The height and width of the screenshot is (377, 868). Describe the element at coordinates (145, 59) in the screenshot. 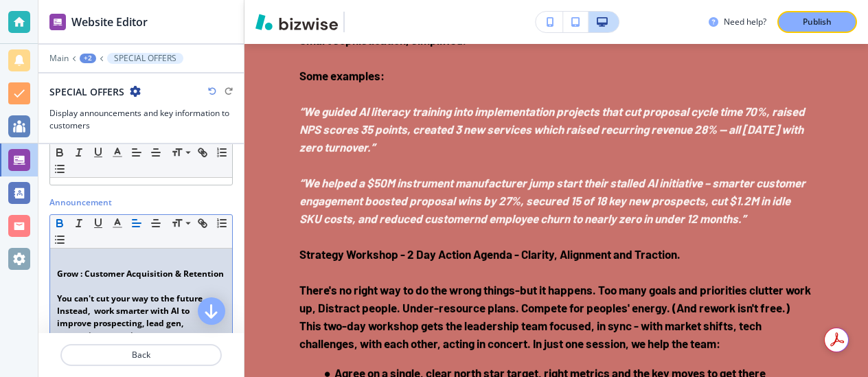

I see `button: SPECIAL OFFERS` at that location.